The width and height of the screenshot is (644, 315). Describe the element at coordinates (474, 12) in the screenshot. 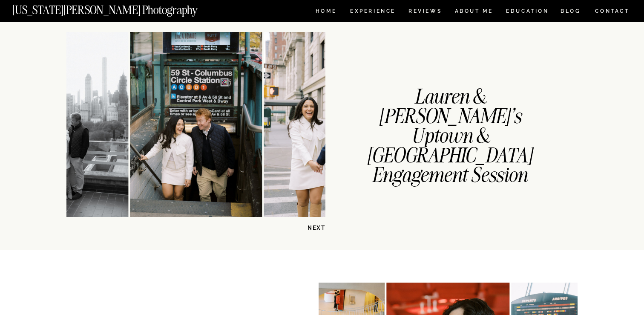

I see `a: ABOUT ME` at that location.